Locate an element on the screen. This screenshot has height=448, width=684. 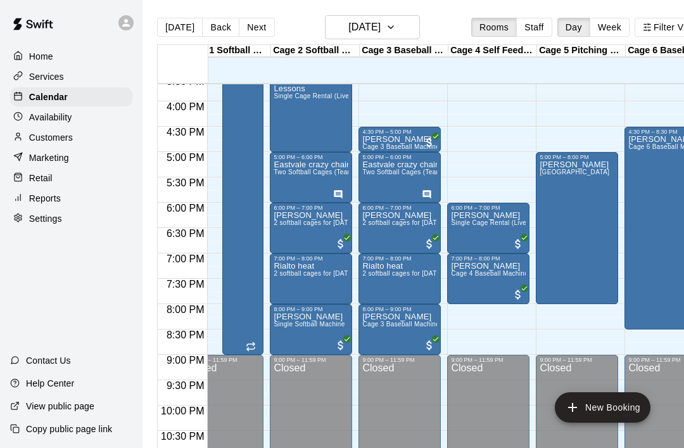
a: Home is located at coordinates (71, 56).